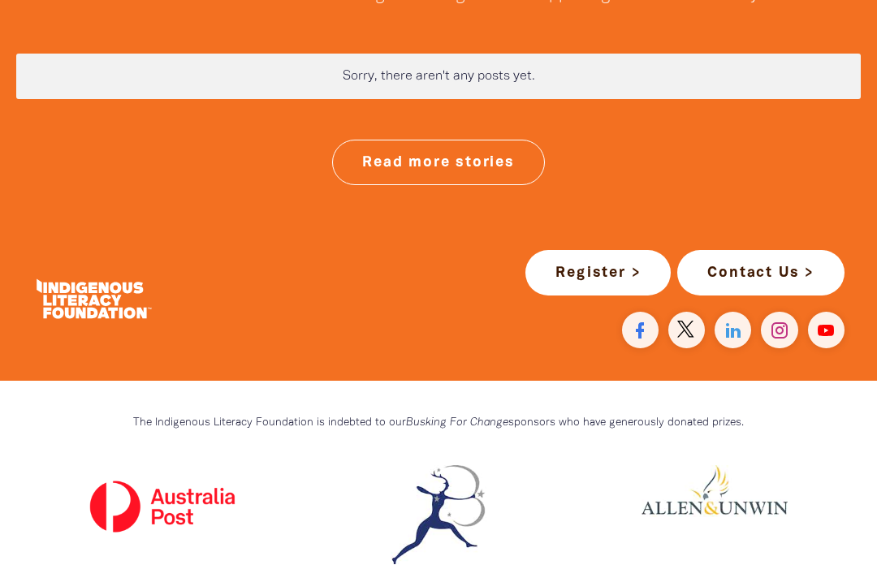 This screenshot has height=565, width=877. What do you see at coordinates (640, 330) in the screenshot?
I see `a: Visit our facebook page` at bounding box center [640, 330].